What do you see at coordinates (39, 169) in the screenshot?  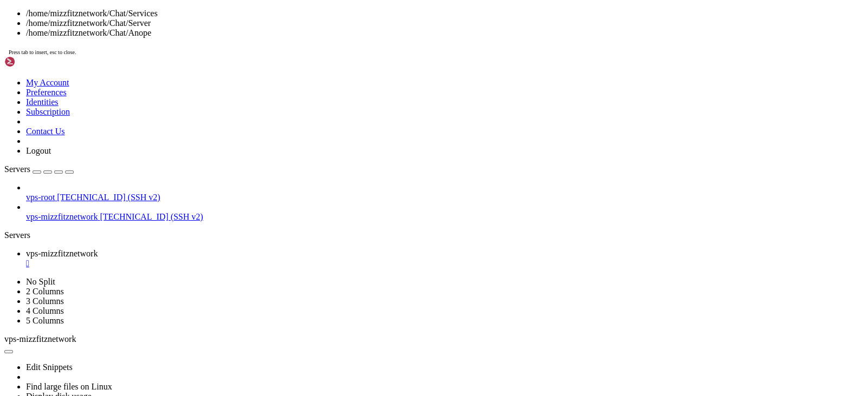 I see `a: Servers` at bounding box center [39, 169].